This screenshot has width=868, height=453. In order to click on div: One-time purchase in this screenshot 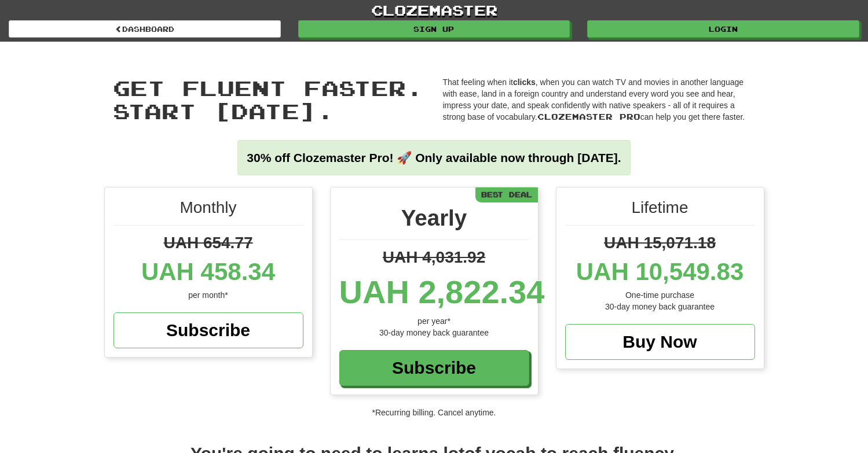, I will do `click(660, 295)`.